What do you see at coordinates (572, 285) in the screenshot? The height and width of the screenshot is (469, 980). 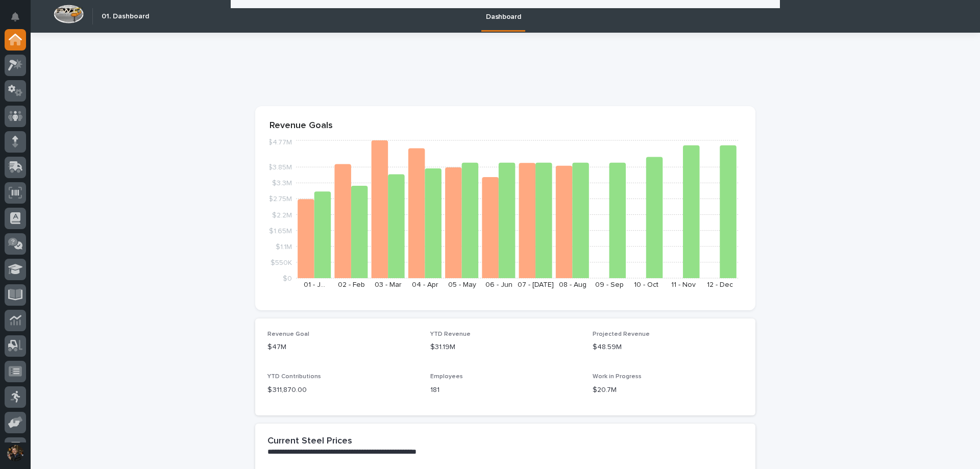 I see `text: 08 - Aug` at bounding box center [572, 285].